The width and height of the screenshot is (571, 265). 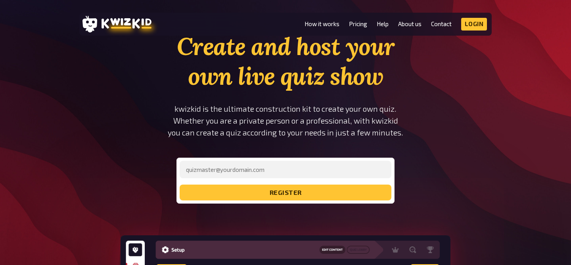 I want to click on a: Help, so click(x=383, y=24).